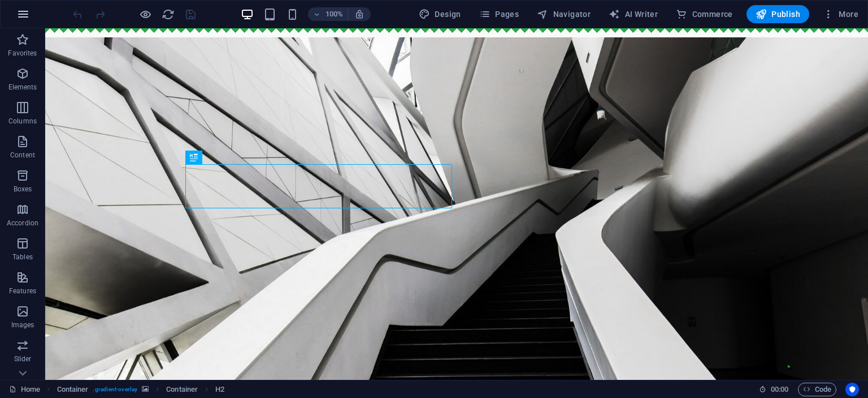  Describe the element at coordinates (852, 389) in the screenshot. I see `button: Usercentrics` at that location.